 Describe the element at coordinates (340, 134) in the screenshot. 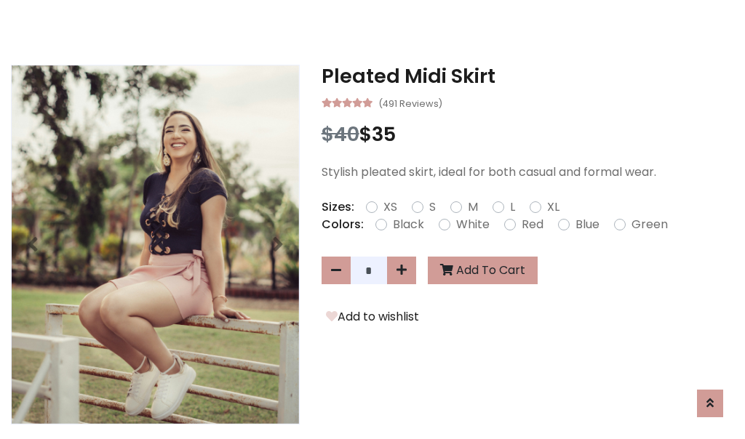

I see `span: $40` at that location.